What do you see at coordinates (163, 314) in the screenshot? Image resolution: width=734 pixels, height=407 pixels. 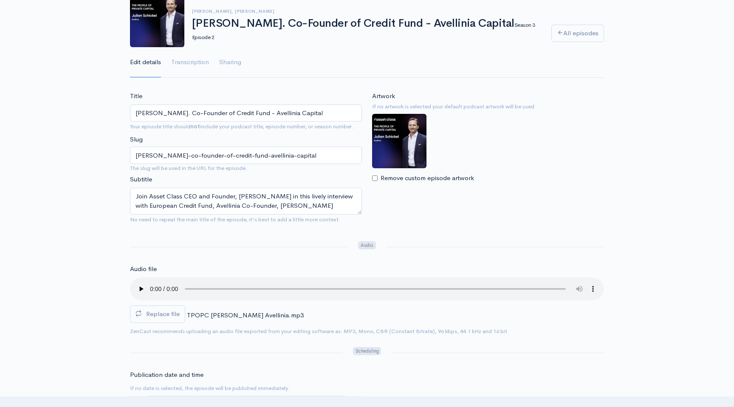 I see `span: Replace file` at bounding box center [163, 314].